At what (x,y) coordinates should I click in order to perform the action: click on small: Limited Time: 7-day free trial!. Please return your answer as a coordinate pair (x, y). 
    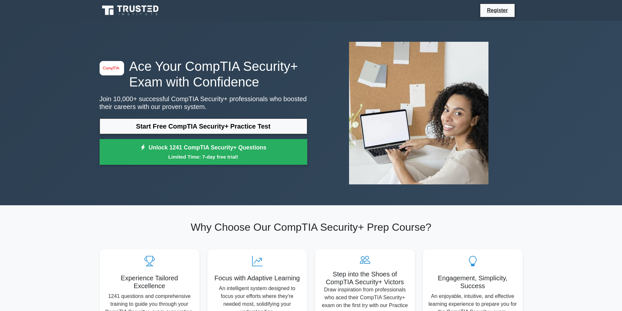
    Looking at the image, I should click on (203, 157).